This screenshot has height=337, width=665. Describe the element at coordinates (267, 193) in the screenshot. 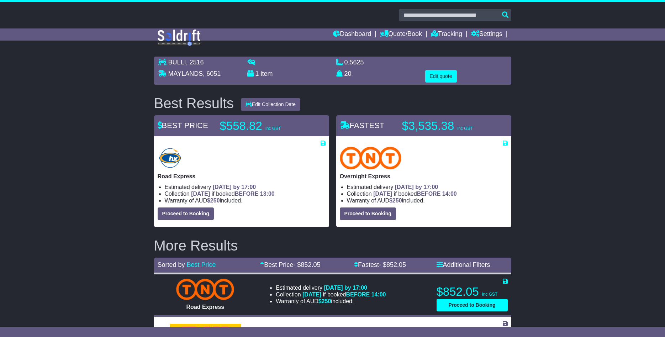

I see `span: 13:00` at that location.